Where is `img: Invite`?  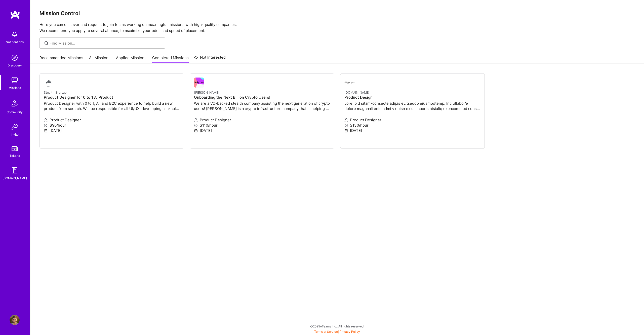
img: Invite is located at coordinates (15, 127).